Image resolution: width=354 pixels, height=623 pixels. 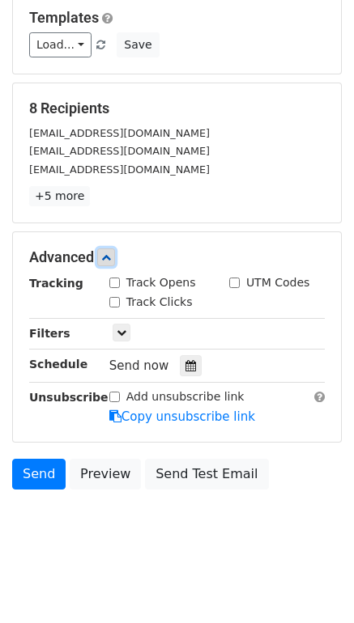 I want to click on label: Add unsubscribe link, so click(x=185, y=397).